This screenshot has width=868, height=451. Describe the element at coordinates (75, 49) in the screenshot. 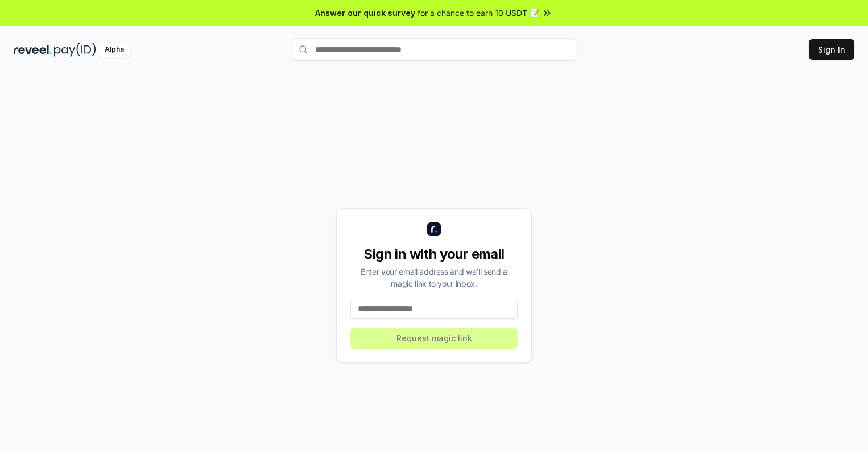

I see `img: pay_id` at that location.